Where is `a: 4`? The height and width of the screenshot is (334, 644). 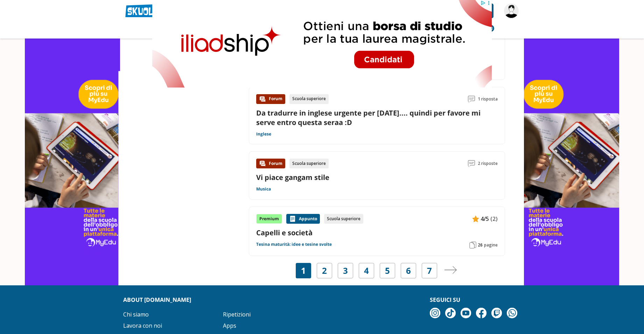
a: 4 is located at coordinates (366, 271).